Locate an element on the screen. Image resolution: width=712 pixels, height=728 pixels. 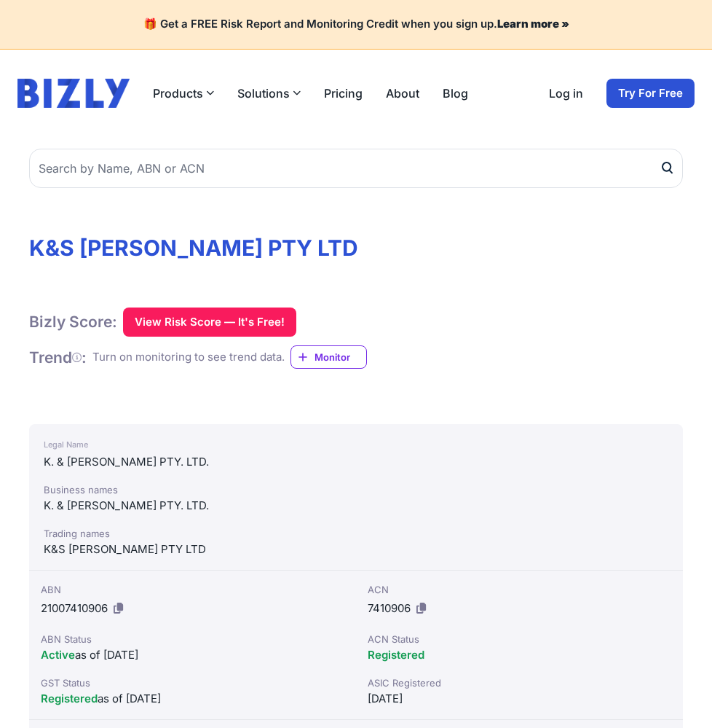
div: ASIC Registered is located at coordinates (519, 682).